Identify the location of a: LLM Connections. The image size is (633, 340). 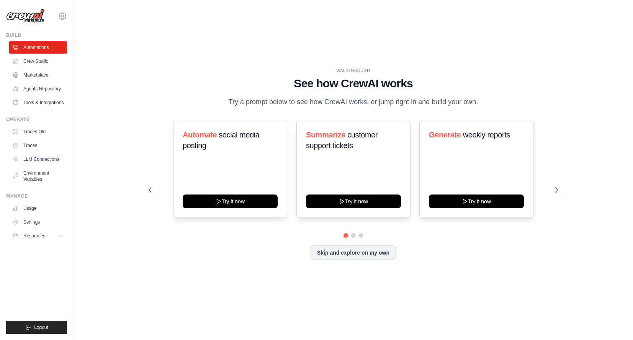
(38, 159).